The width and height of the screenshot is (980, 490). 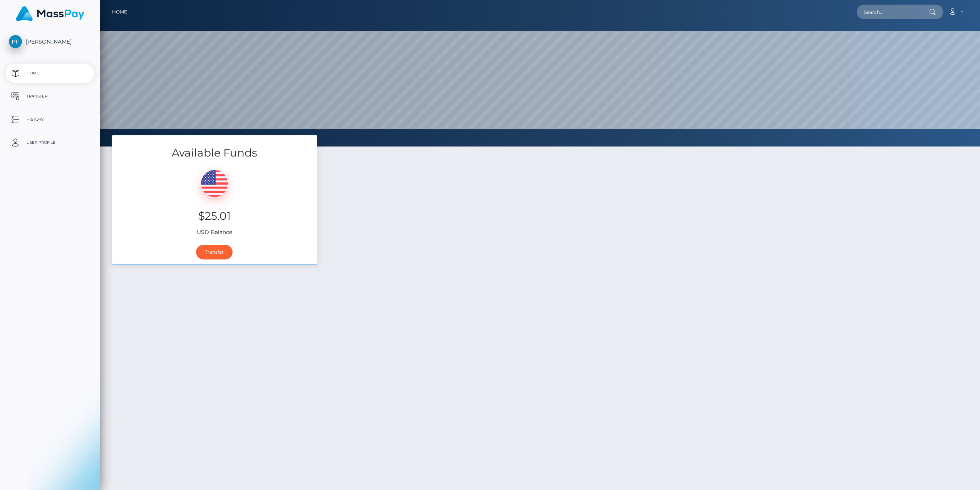 I want to click on p: Transfer, so click(x=50, y=96).